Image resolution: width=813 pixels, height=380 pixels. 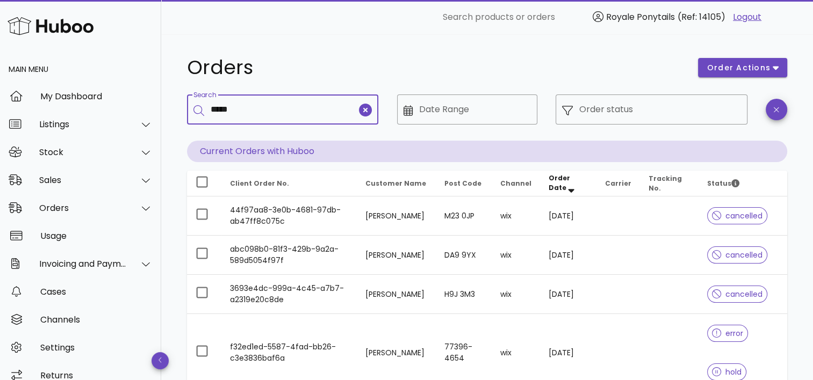 What do you see at coordinates (96, 96) in the screenshot?
I see `div: My Dashboard` at bounding box center [96, 96].